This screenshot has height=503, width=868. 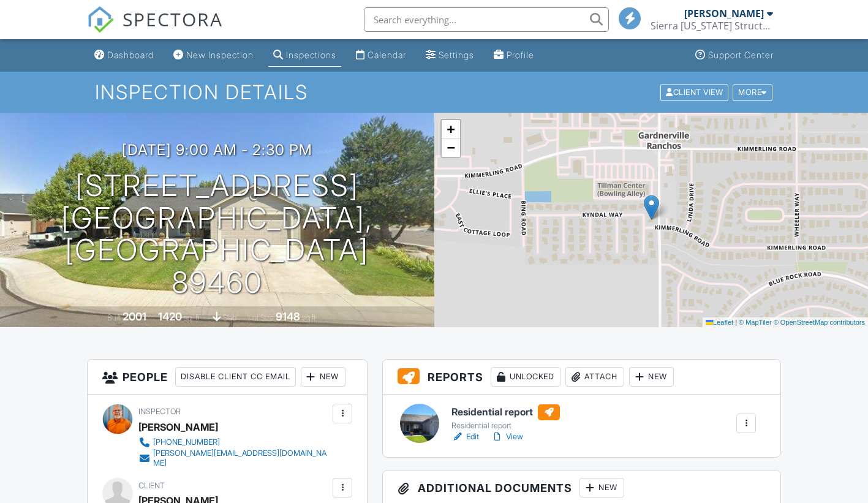 What do you see at coordinates (304, 55) in the screenshot?
I see `a: Inspections` at bounding box center [304, 55].